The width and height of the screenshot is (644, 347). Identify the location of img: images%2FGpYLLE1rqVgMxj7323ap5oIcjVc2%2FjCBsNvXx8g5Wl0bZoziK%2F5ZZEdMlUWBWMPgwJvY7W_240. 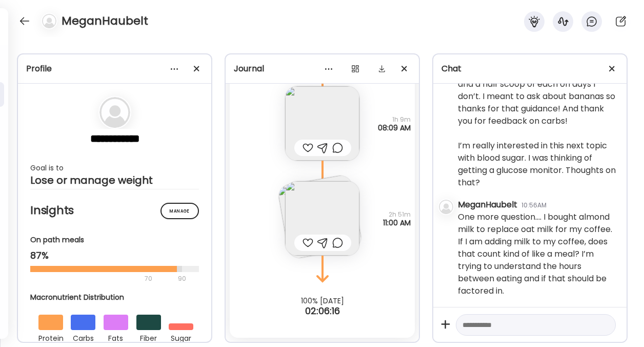
(322, 123).